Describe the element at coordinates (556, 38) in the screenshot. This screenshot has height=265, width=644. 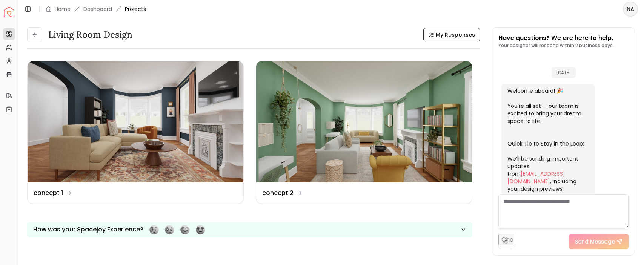
I see `p: Have questions? We are here to help.` at that location.